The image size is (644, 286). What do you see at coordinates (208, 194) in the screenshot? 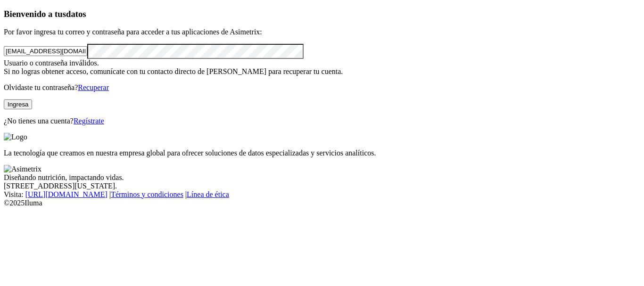
I see `a: Línea de ética` at bounding box center [208, 194].